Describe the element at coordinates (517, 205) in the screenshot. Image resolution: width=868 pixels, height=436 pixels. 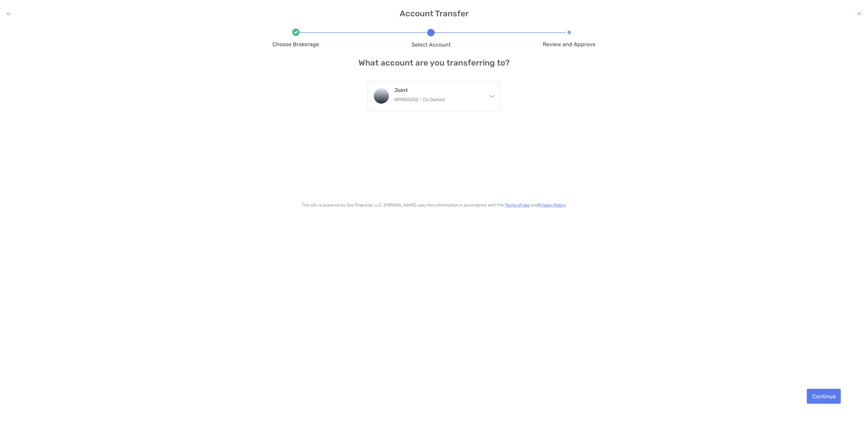
I see `a: Terms of Use` at that location.